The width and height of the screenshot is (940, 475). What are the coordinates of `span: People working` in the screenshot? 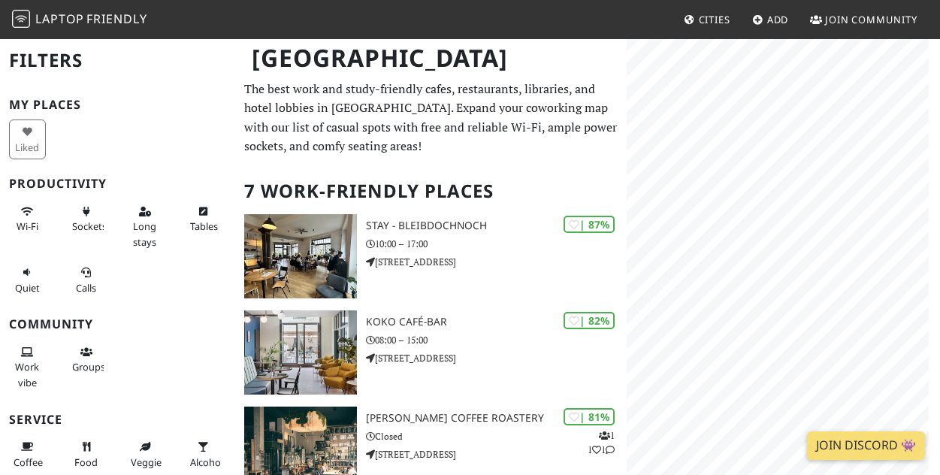 It's located at (27, 374).